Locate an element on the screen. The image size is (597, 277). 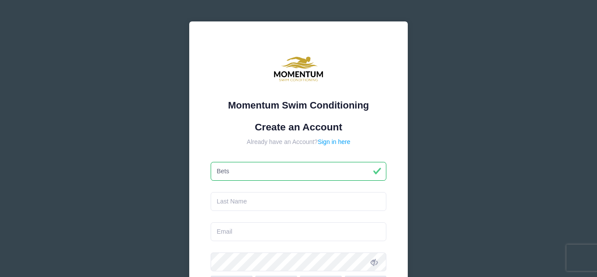
input: Last Name is located at coordinates (298, 201).